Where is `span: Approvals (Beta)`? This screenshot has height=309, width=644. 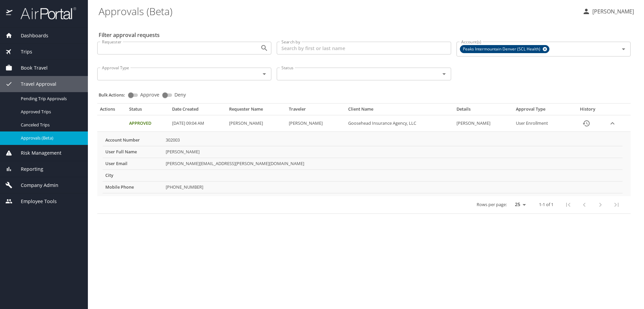 span: Approvals (Beta) is located at coordinates (51, 138).